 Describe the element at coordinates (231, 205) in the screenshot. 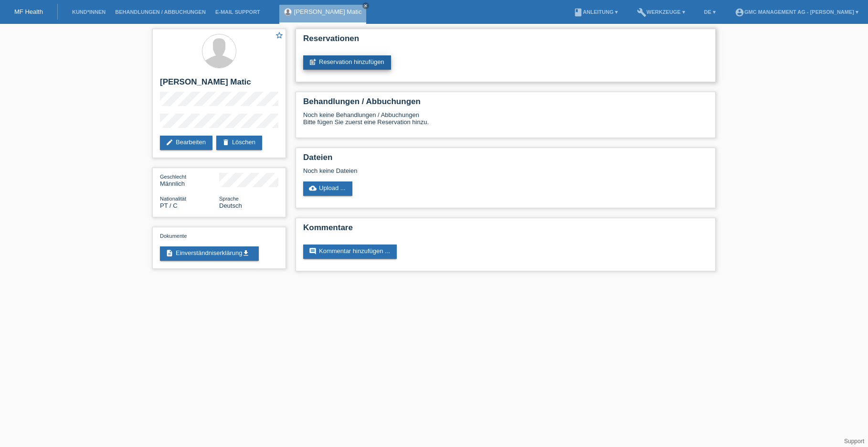

I see `span: Deutsch` at that location.